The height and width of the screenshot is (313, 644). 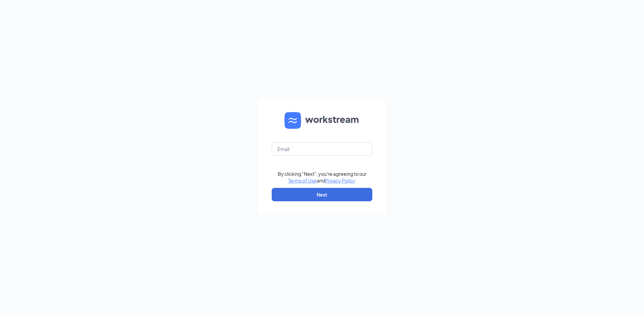 I want to click on a: Privacy Policy, so click(x=340, y=181).